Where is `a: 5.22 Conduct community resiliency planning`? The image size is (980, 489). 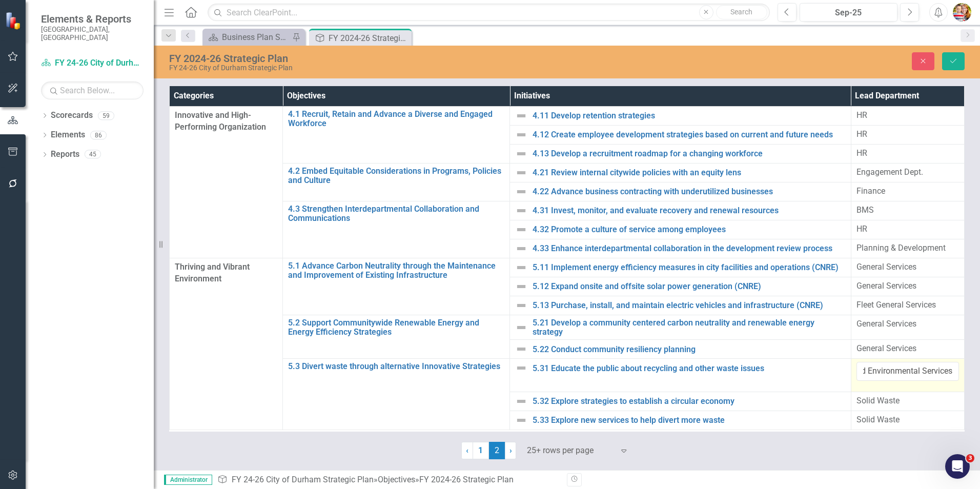 a: 5.22 Conduct community resiliency planning is located at coordinates (689, 350).